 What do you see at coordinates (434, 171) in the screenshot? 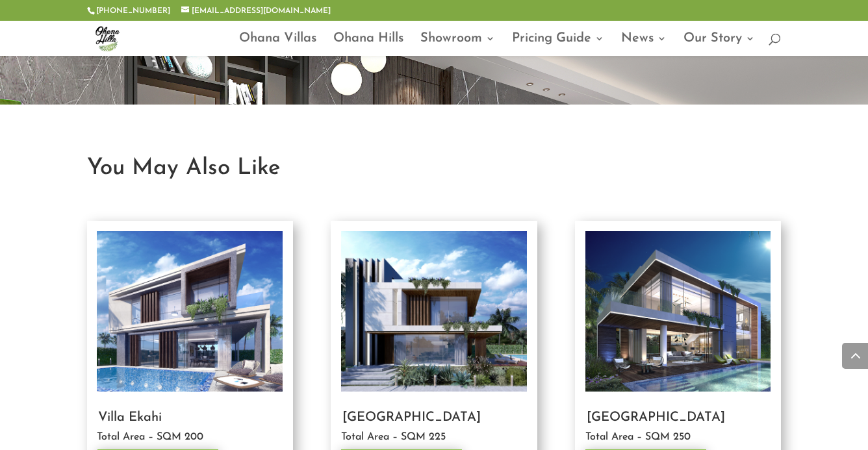
I see `h2: You May Also Like` at bounding box center [434, 171].